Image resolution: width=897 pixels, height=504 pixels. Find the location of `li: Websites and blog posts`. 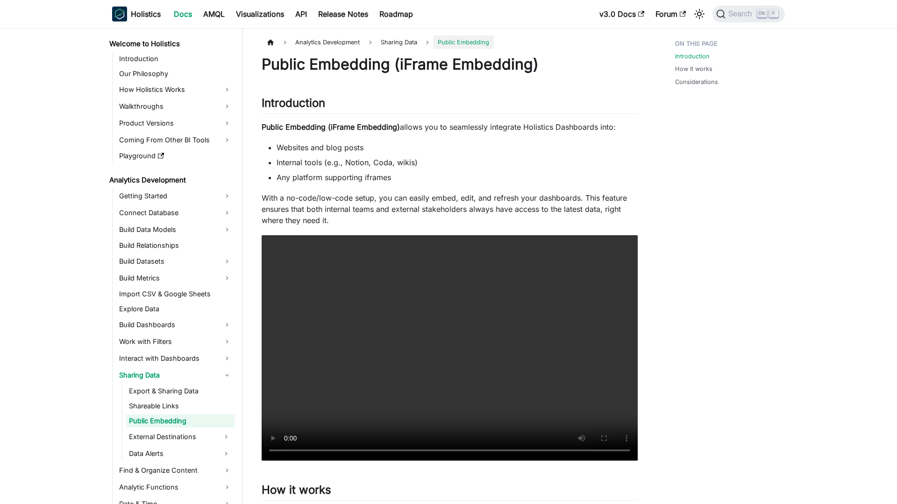

li: Websites and blog posts is located at coordinates (457, 148).